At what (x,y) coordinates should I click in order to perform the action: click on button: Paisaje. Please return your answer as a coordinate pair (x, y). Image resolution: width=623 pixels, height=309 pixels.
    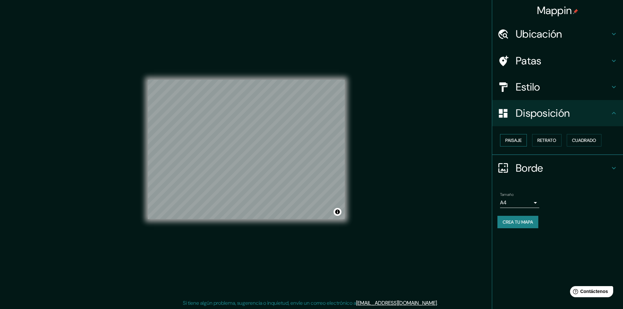
    Looking at the image, I should click on (513, 140).